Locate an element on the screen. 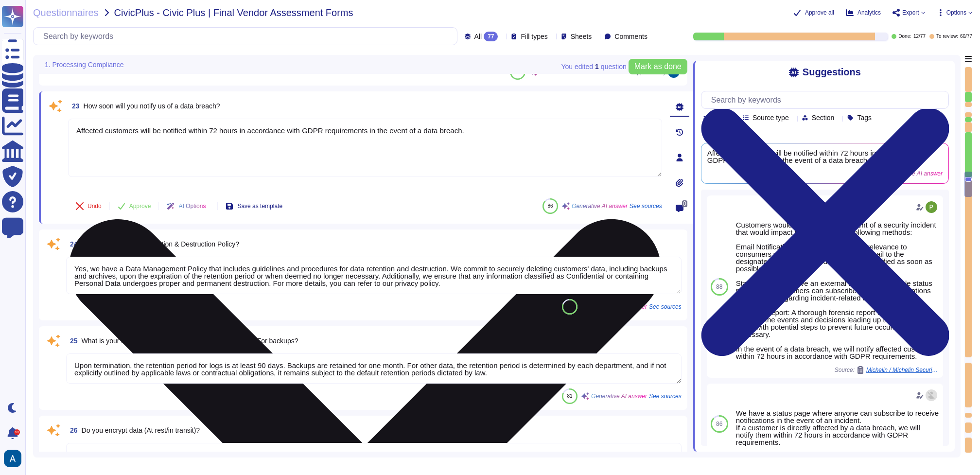 The width and height of the screenshot is (980, 475). span: All is located at coordinates (478, 36).